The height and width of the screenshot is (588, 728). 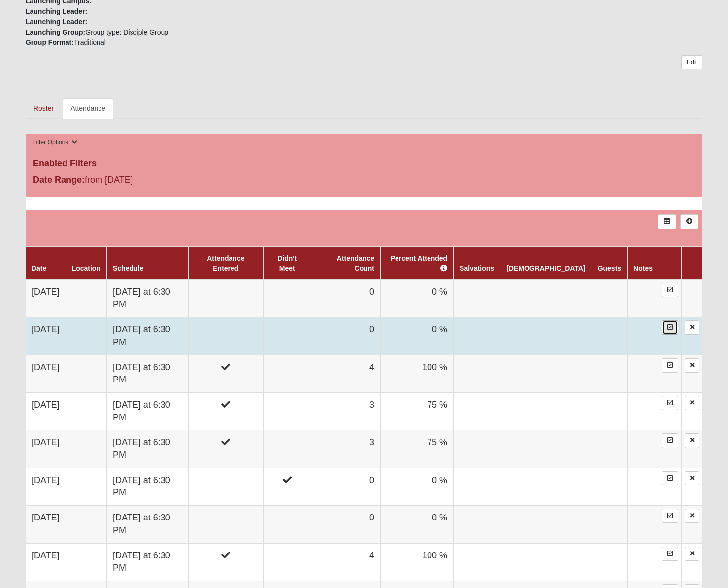 I want to click on a: Date, so click(x=39, y=268).